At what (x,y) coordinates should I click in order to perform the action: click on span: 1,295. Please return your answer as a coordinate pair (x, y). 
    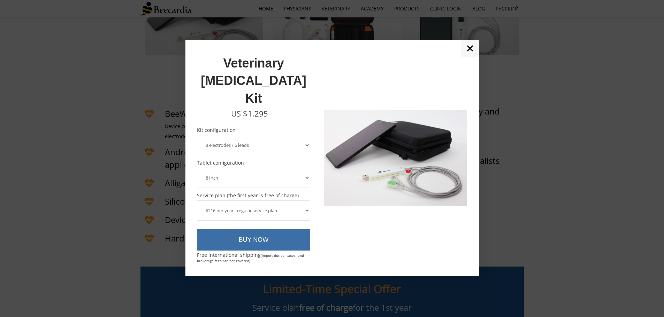
    Looking at the image, I should click on (258, 114).